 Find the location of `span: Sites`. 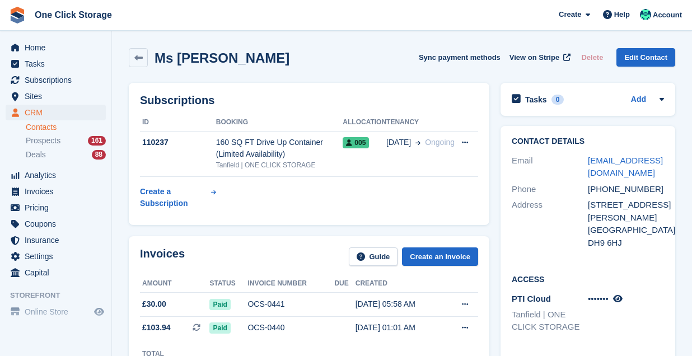

span: Sites is located at coordinates (58, 96).